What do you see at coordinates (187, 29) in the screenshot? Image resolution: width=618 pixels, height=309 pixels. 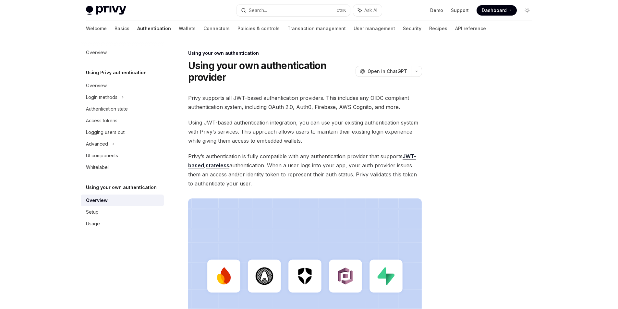 I see `a: Wallets` at bounding box center [187, 29].